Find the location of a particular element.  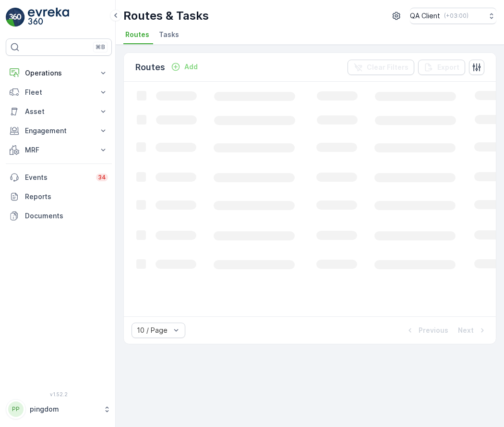

p: QA Client is located at coordinates (425, 16).